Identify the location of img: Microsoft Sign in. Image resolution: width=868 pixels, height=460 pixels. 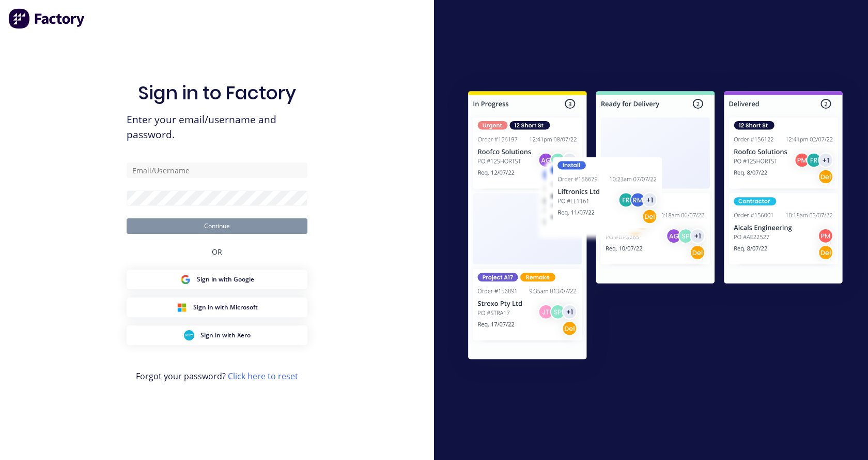
(182, 307).